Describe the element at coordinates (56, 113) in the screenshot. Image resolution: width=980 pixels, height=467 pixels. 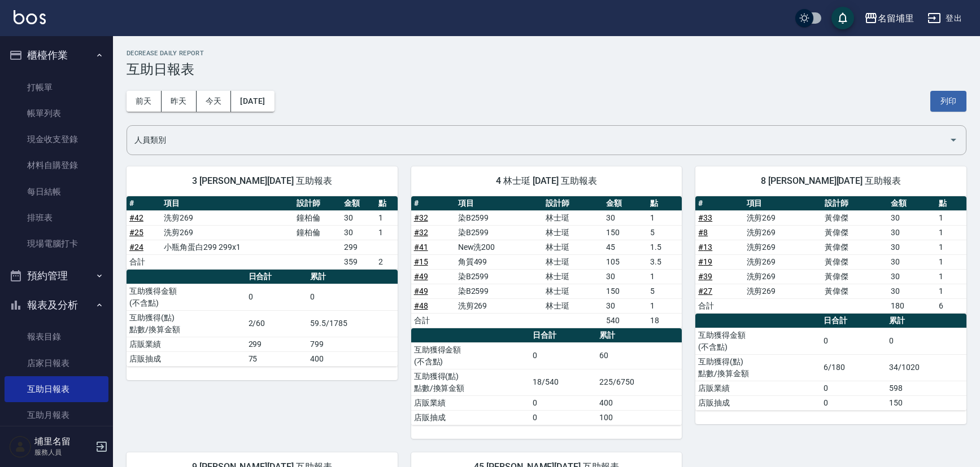
I see `a: 帳單列表` at that location.